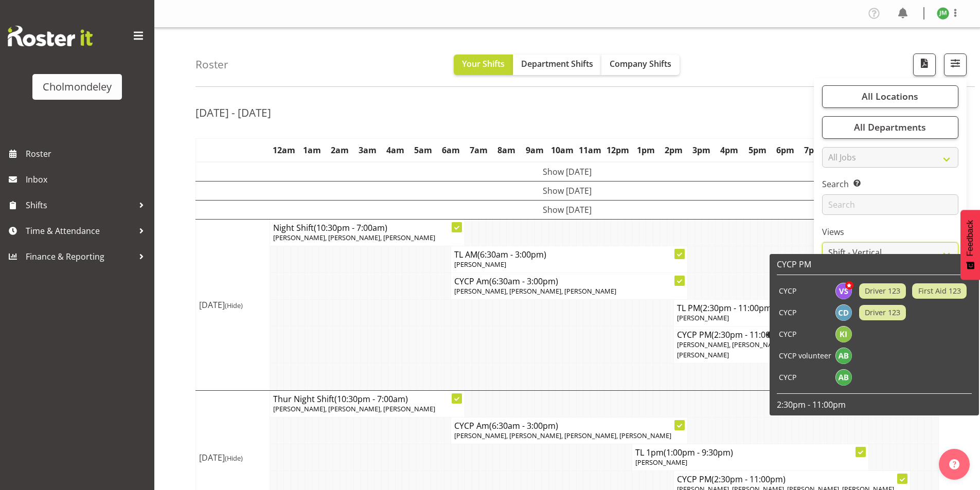 The height and width of the screenshot is (490, 980). What do you see at coordinates (80, 231) in the screenshot?
I see `span: Time & Attendance` at bounding box center [80, 231].